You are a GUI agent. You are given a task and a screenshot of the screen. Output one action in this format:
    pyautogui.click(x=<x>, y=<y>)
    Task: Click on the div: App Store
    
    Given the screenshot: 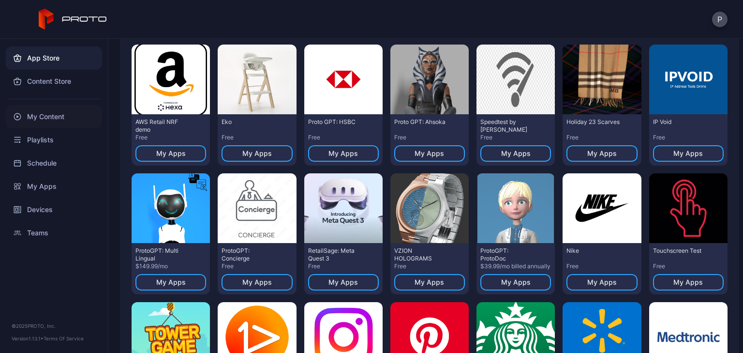 What is the action you would take?
    pyautogui.click(x=54, y=58)
    